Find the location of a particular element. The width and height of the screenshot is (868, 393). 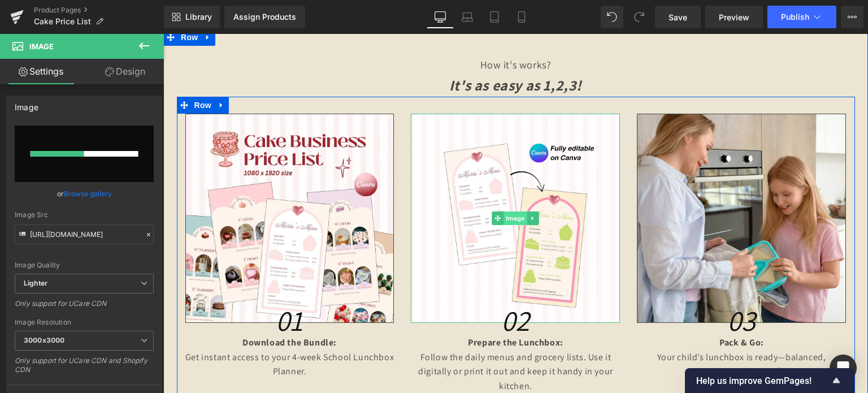

span: Library is located at coordinates (198, 17).